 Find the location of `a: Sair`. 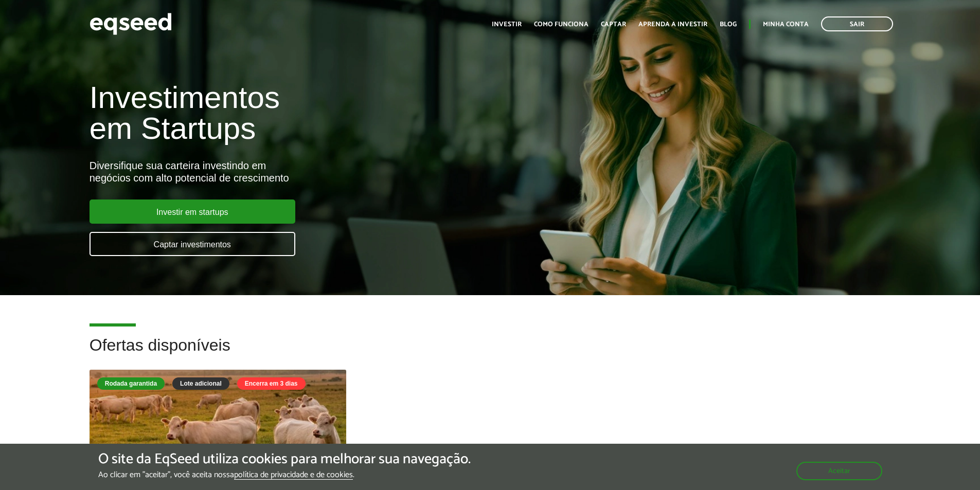

a: Sair is located at coordinates (857, 24).